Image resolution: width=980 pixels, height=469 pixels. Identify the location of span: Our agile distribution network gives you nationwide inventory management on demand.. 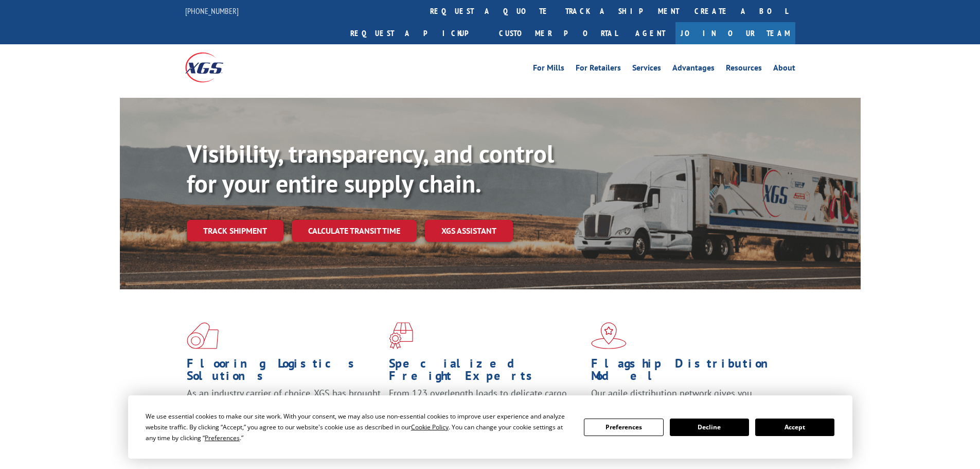
(686, 399).